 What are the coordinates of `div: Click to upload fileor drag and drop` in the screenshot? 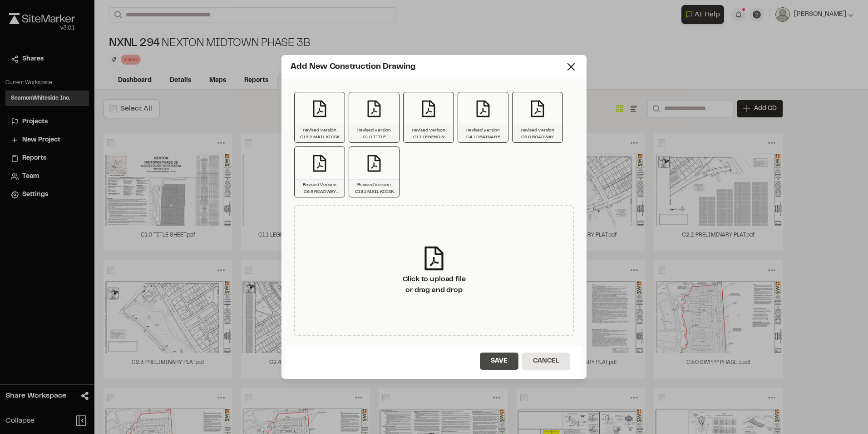 It's located at (434, 270).